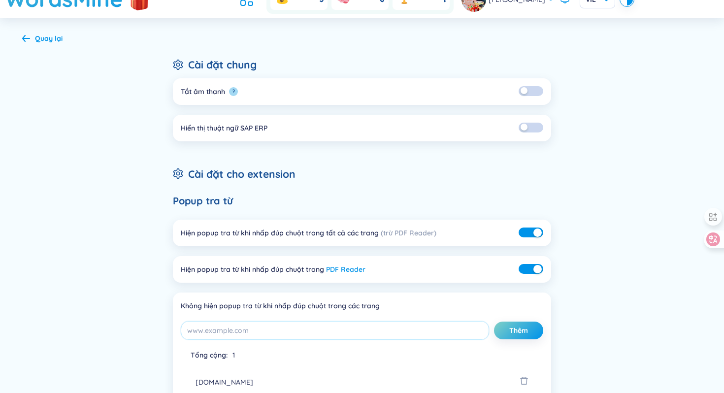 This screenshot has height=393, width=724. Describe the element at coordinates (335, 330) in the screenshot. I see `input: www.example.com` at that location.